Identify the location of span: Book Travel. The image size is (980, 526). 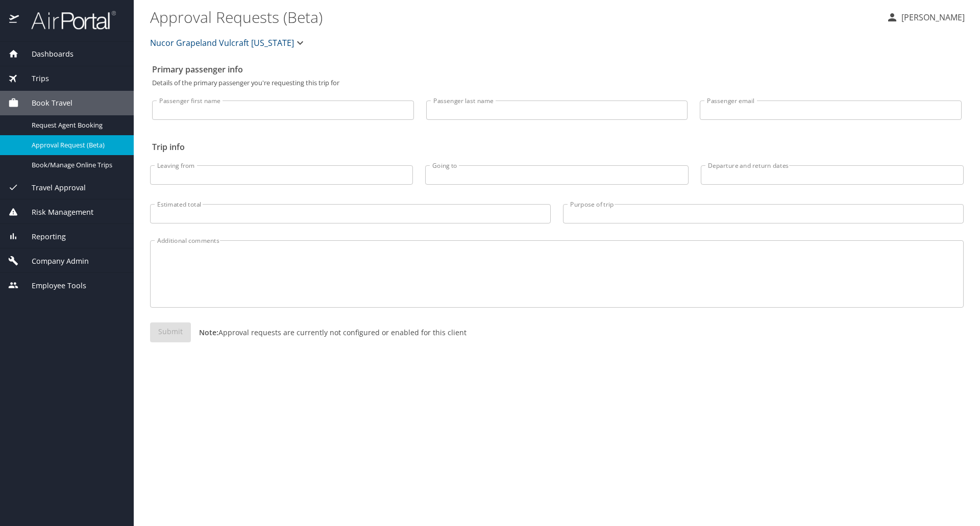
(45, 103).